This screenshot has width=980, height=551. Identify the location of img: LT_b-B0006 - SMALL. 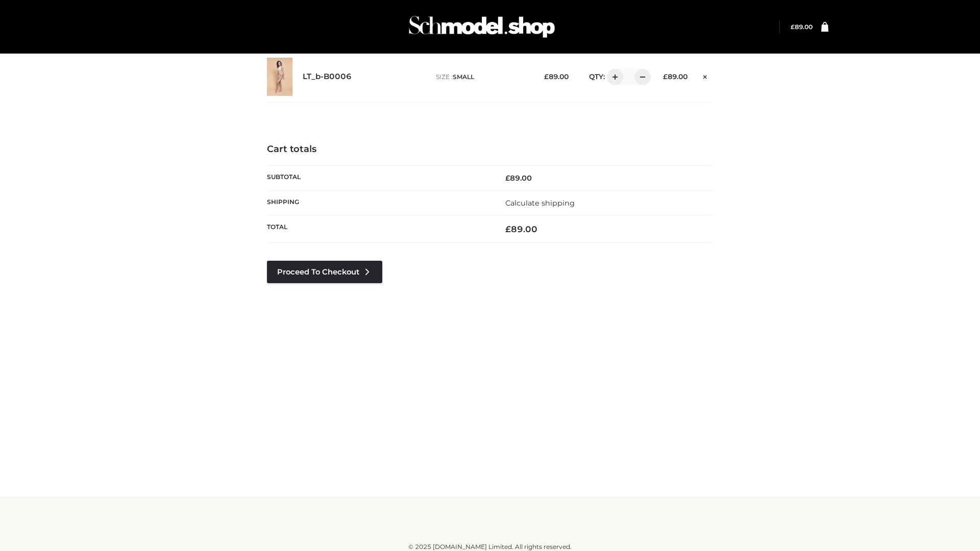
(280, 76).